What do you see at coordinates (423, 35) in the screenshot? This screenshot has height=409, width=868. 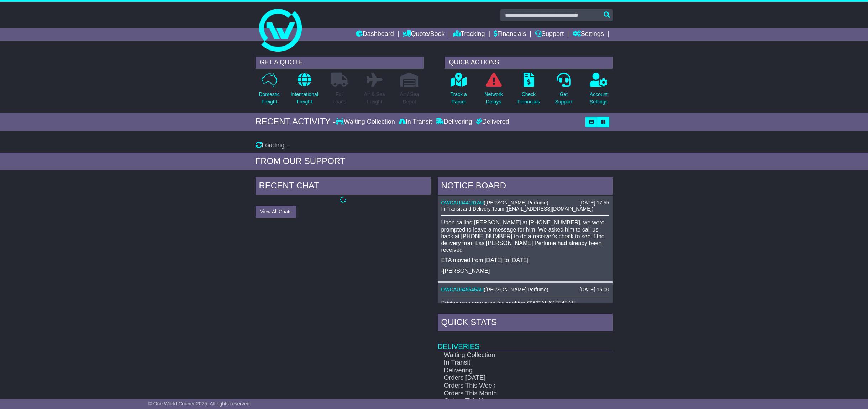 I see `a: Quote/Book` at bounding box center [423, 35].